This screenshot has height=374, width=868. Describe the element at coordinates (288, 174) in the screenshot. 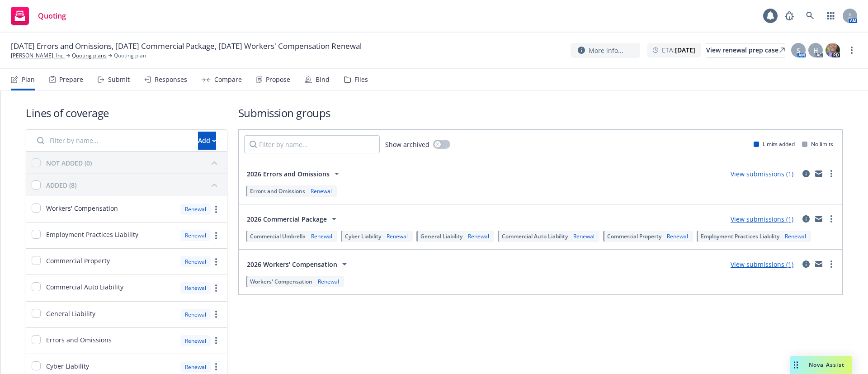

I see `span: 2026 Errors and Omissions` at that location.